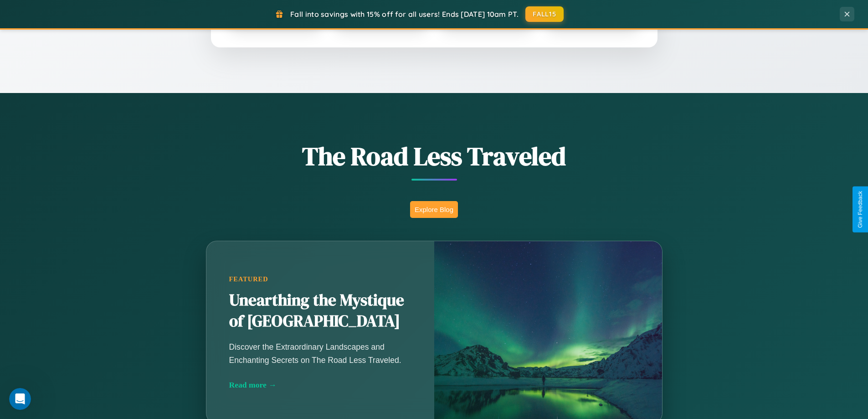 This screenshot has width=868, height=419. I want to click on p: Discover the Extraordinary Landscapes and Enchanting Secrets on The Road Less Traveled., so click(320, 353).